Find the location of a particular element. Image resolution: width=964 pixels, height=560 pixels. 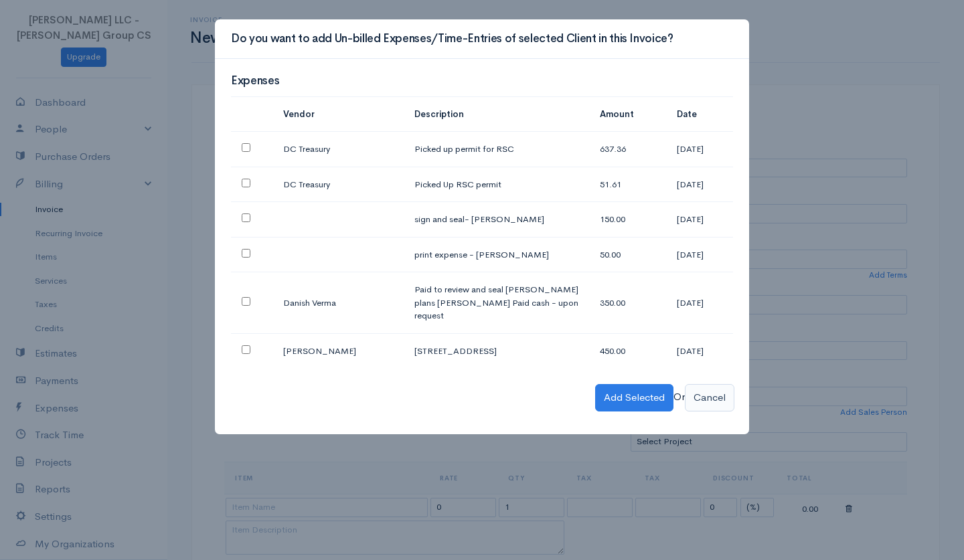

th: Vendor is located at coordinates (337, 114).